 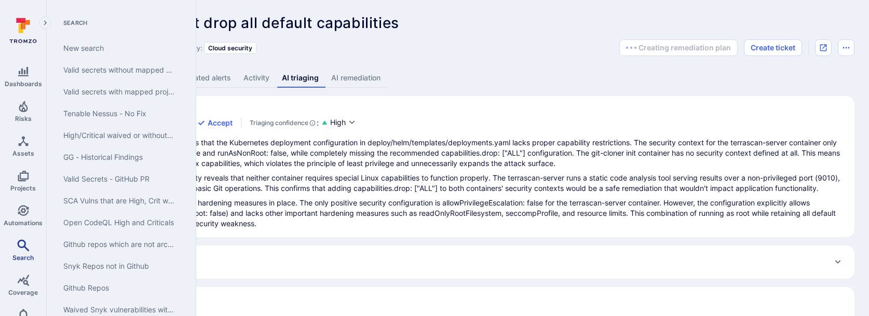 What do you see at coordinates (119, 201) in the screenshot?
I see `a: SCA Vulns that are High, Crit with a Fix` at bounding box center [119, 201].